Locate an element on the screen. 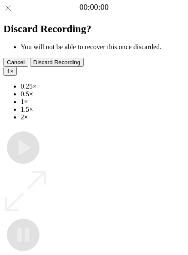 Image resolution: width=188 pixels, height=255 pixels. li: 0.25× is located at coordinates (102, 87).